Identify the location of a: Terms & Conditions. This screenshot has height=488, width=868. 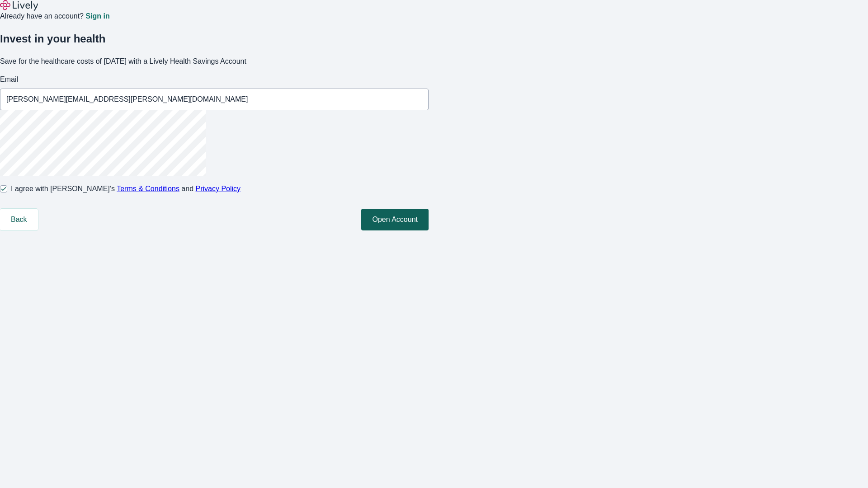
(148, 189).